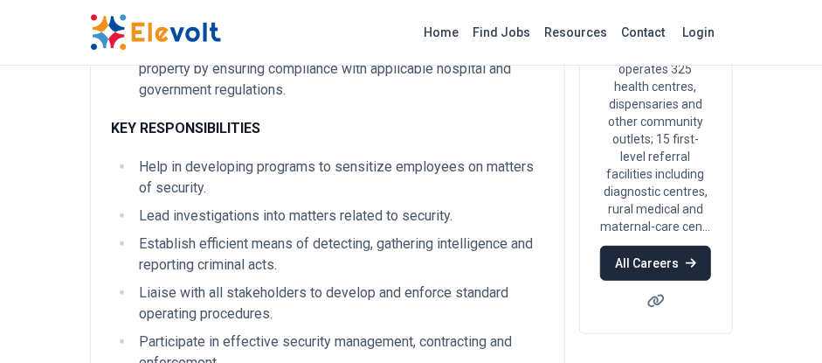 The image size is (822, 363). I want to click on img: Elevolt, so click(156, 32).